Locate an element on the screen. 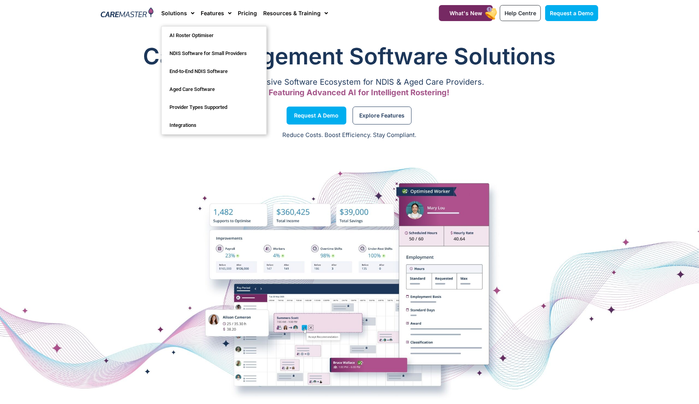 The image size is (699, 404). ul: Solutions is located at coordinates (214, 80).